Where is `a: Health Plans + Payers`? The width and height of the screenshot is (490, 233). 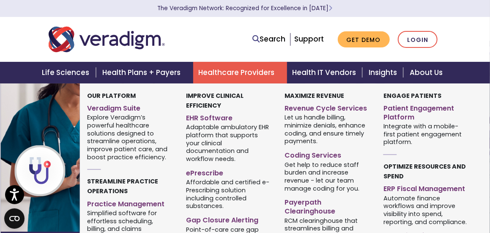 a: Health Plans + Payers is located at coordinates (145, 72).